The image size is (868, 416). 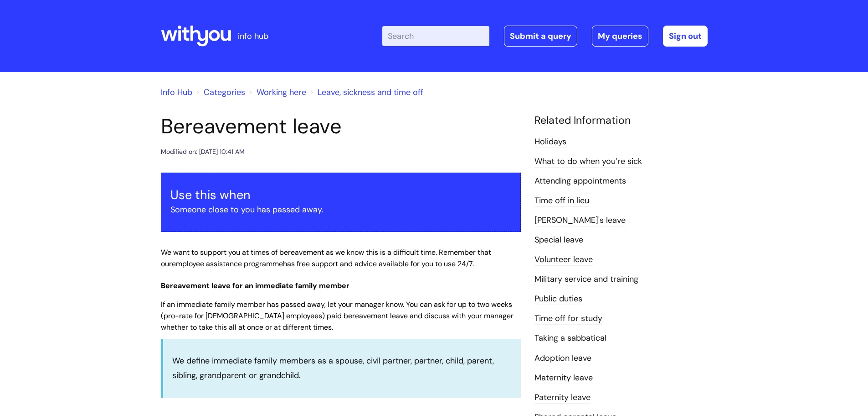 I want to click on a: Submit a query, so click(x=540, y=36).